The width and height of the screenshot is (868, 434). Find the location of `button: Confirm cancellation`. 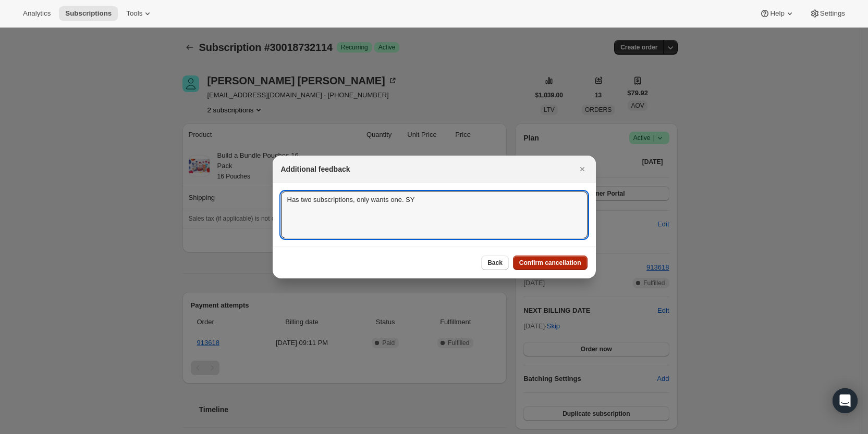

button: Confirm cancellation is located at coordinates (550, 263).